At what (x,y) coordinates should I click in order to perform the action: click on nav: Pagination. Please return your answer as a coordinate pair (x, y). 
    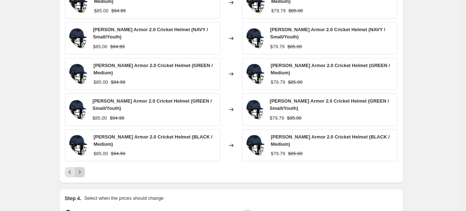
    Looking at the image, I should click on (75, 172).